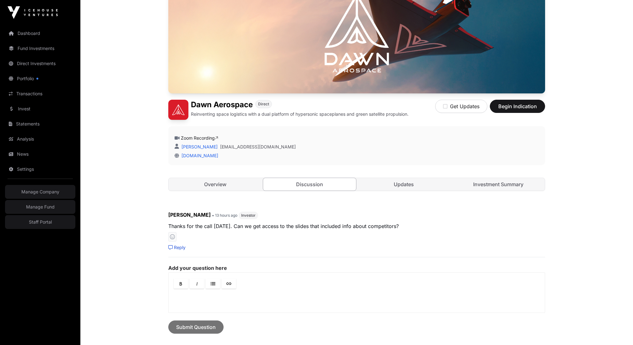  I want to click on a: Fund Investments, so click(40, 48).